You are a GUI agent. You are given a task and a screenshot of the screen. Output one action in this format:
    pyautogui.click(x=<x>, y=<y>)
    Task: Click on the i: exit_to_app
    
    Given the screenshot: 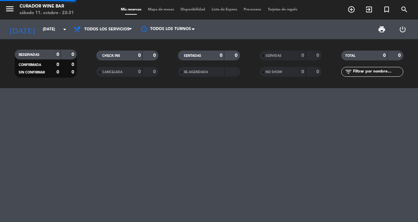 What is the action you would take?
    pyautogui.click(x=369, y=9)
    